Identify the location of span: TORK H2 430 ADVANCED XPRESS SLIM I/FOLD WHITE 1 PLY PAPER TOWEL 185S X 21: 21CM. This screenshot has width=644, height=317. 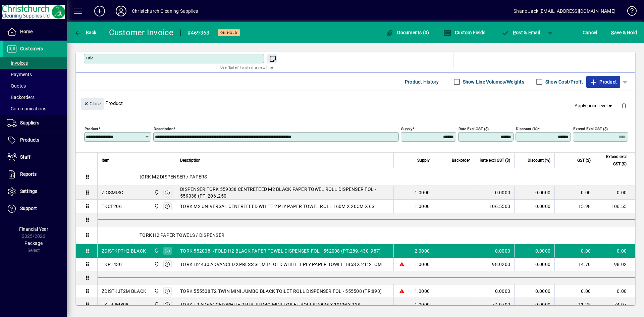
(280, 264).